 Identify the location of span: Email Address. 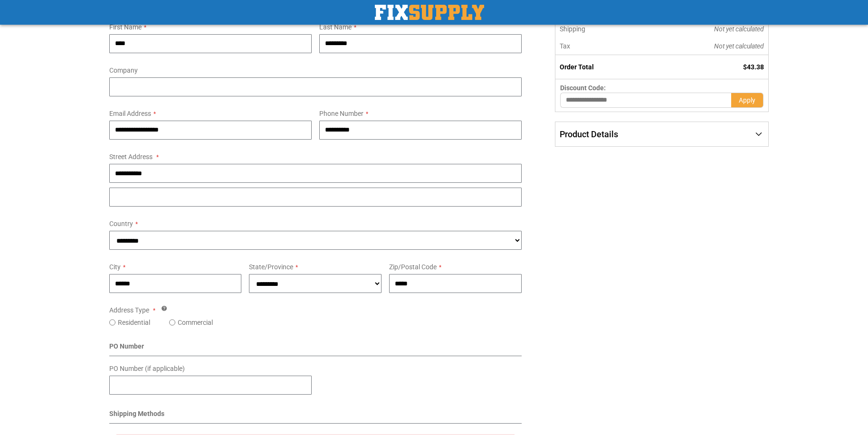
(130, 113).